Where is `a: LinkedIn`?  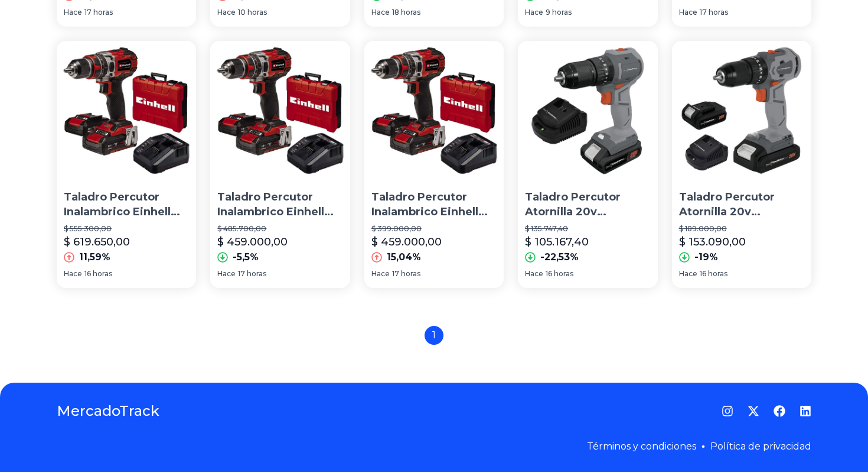 a: LinkedIn is located at coordinates (806, 411).